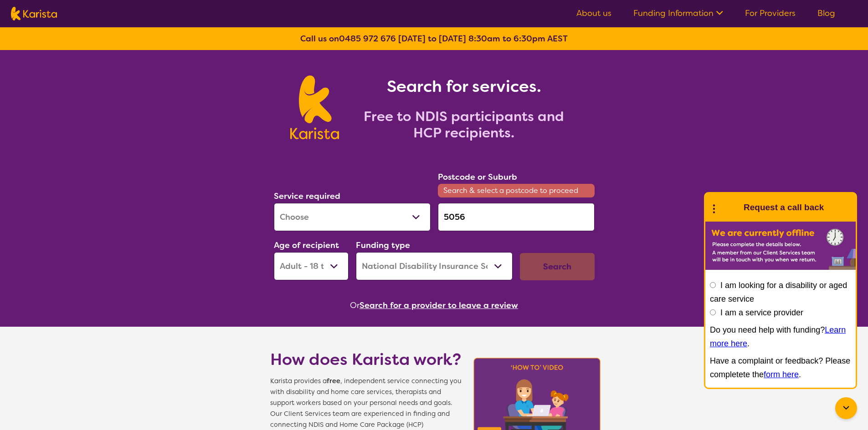  I want to click on label: I am a service provider, so click(762, 313).